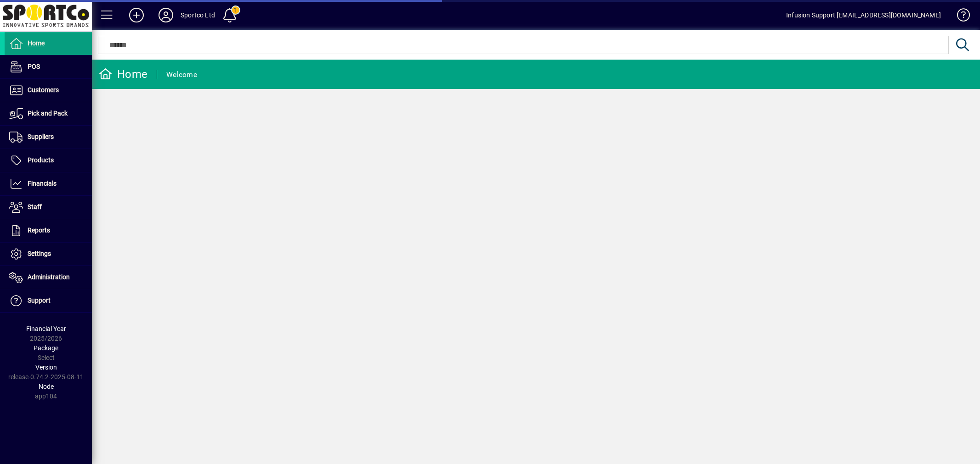  I want to click on a: Knowledge Base, so click(959, 17).